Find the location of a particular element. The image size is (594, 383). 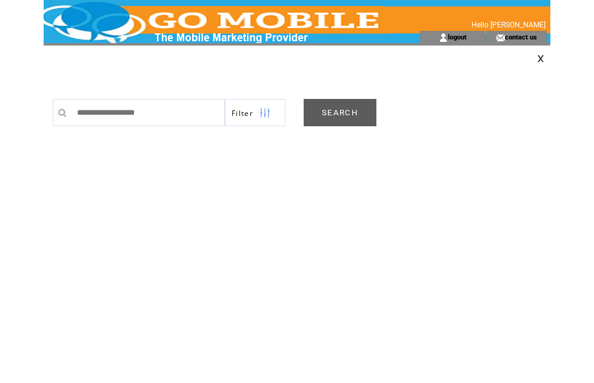

span: Show filters is located at coordinates (243, 113).